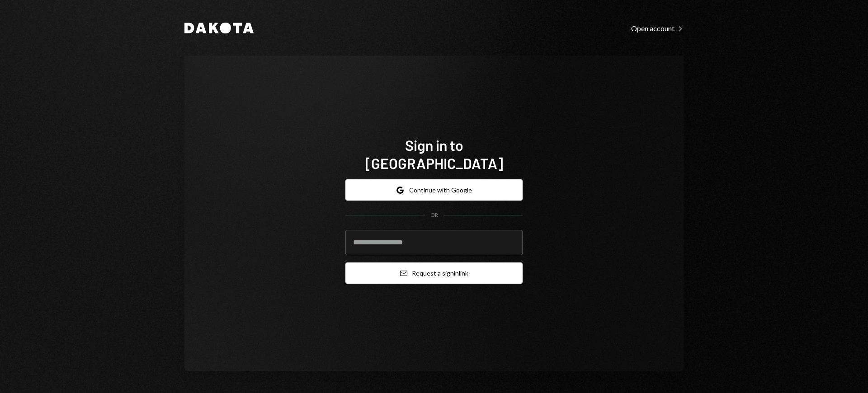 This screenshot has width=868, height=393. Describe the element at coordinates (657, 28) in the screenshot. I see `div: Open account` at that location.